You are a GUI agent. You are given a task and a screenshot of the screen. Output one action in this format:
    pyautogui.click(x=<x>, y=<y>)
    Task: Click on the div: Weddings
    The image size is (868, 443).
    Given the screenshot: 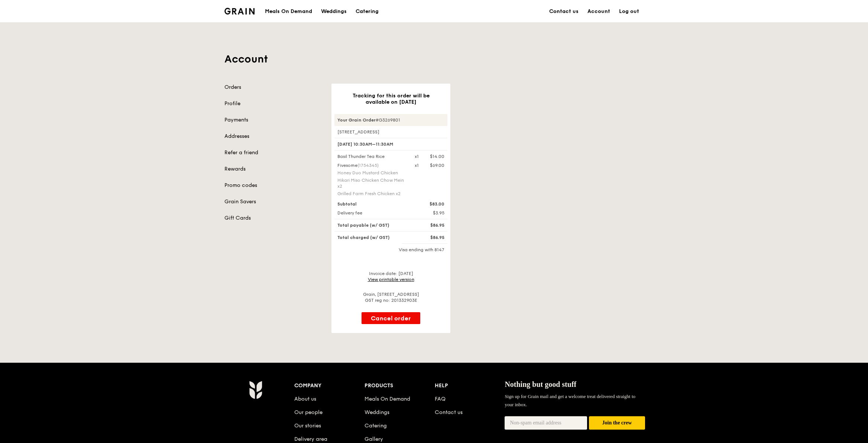 What is the action you would take?
    pyautogui.click(x=334, y=11)
    